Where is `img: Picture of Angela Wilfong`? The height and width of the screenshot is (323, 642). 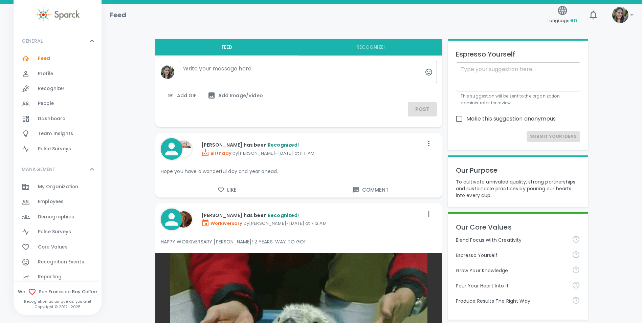 img: Picture of Angela Wilfong is located at coordinates (184, 149).